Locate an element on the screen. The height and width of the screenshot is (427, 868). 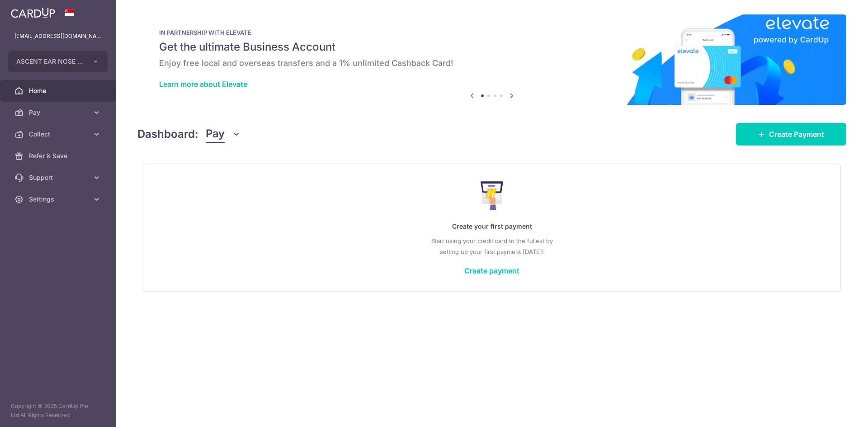
h4: Dashboard: is located at coordinates (168, 134).